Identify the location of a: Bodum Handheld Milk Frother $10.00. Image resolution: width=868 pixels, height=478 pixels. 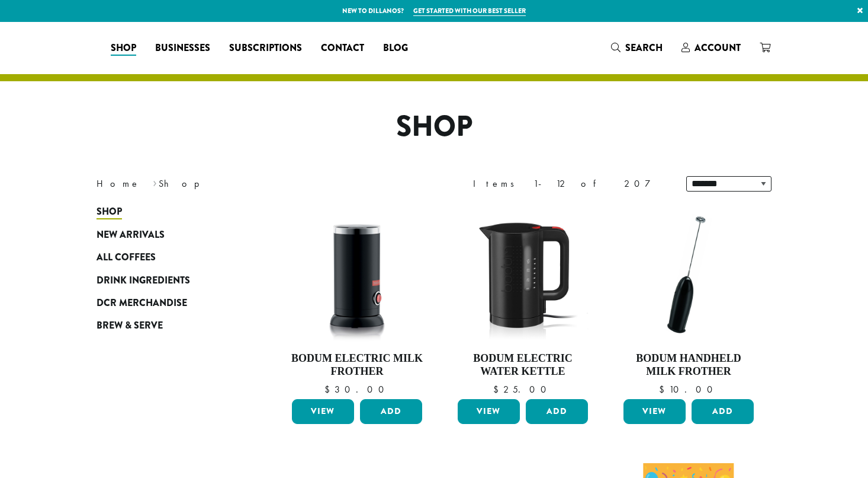
(689, 300).